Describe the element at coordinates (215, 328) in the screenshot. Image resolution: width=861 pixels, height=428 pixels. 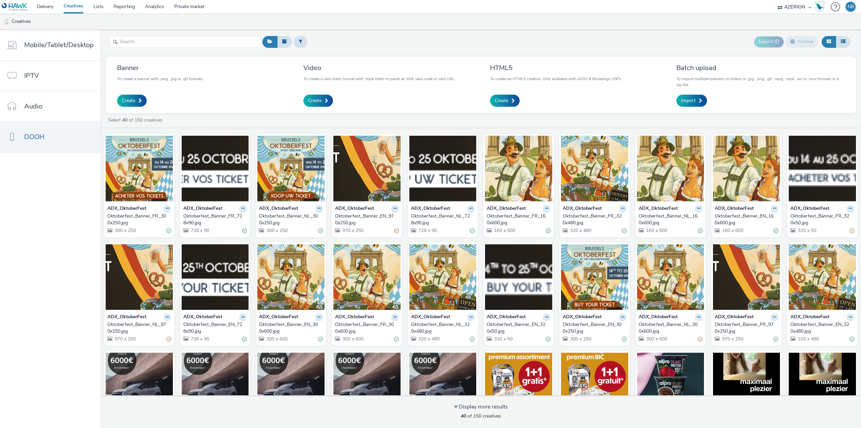
I see `a: Oktoberfest_Banner_EN_728x90.jpg` at that location.